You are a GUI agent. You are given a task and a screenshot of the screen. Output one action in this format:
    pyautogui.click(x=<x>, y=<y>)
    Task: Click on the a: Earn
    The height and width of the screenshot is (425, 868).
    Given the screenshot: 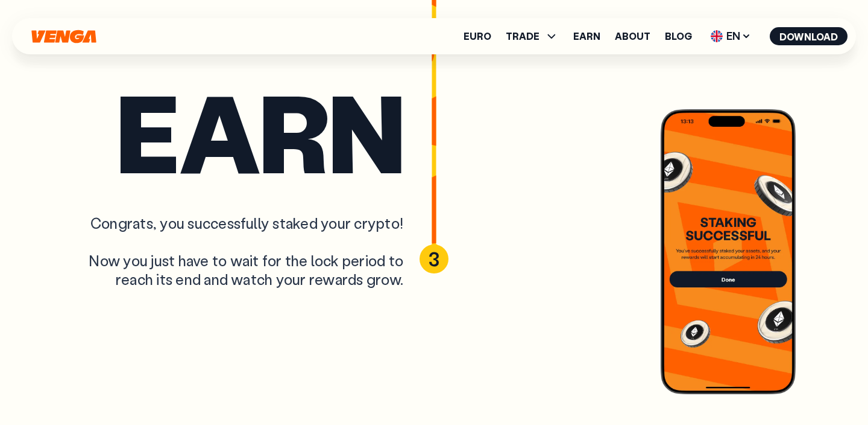 What is the action you would take?
    pyautogui.click(x=586, y=36)
    